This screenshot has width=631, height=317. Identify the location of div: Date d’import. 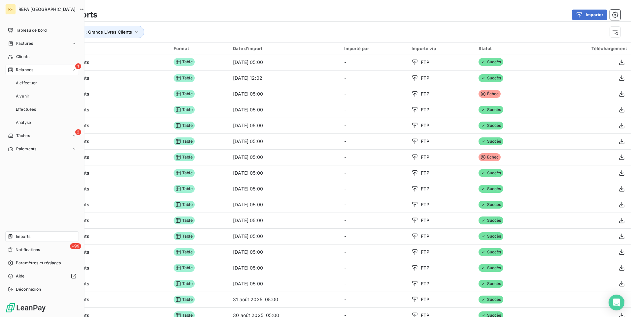
(284, 48).